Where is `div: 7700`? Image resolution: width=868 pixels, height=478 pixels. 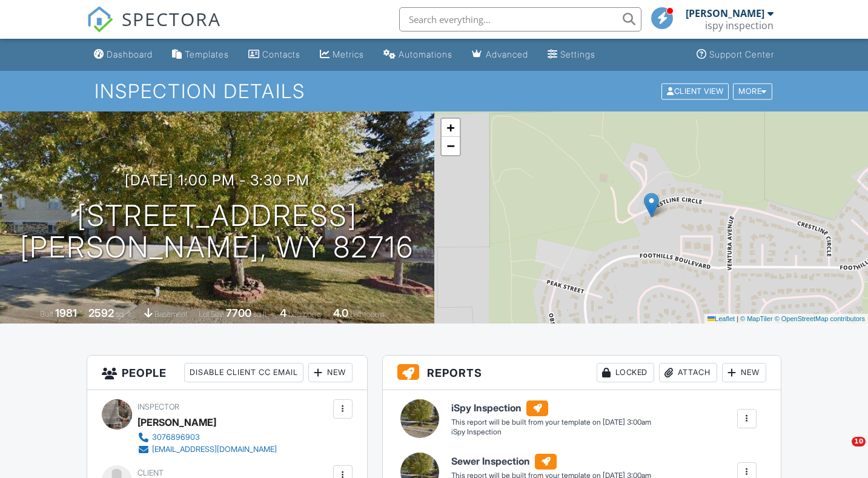 div: 7700 is located at coordinates (238, 313).